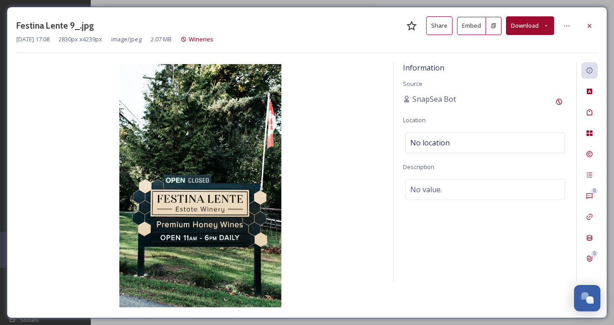  Describe the element at coordinates (55, 25) in the screenshot. I see `h3: Festina Lente 9_.jpg` at that location.